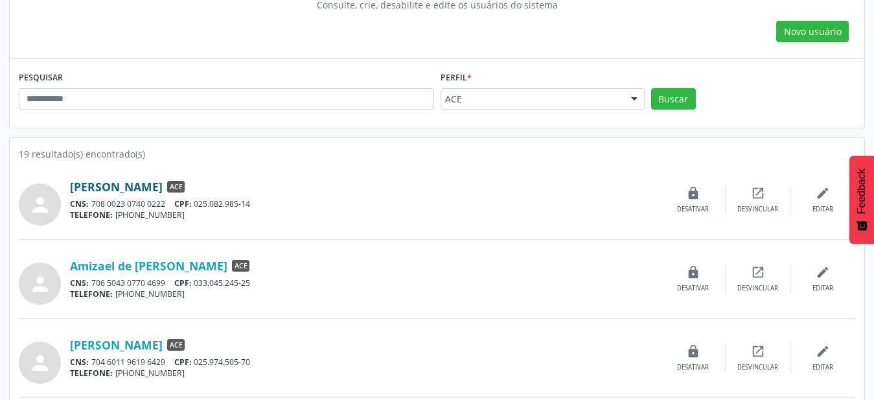 The image size is (874, 400). I want to click on div: 19 resultado(s) encontrado(s), so click(437, 154).